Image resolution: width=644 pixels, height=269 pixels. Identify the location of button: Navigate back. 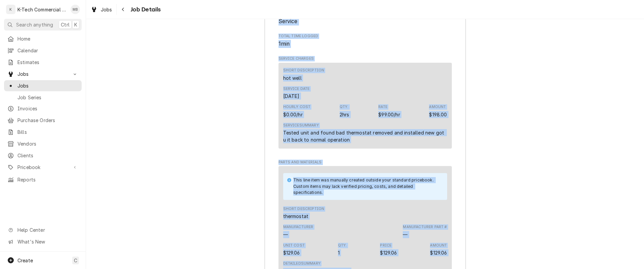
(123, 9).